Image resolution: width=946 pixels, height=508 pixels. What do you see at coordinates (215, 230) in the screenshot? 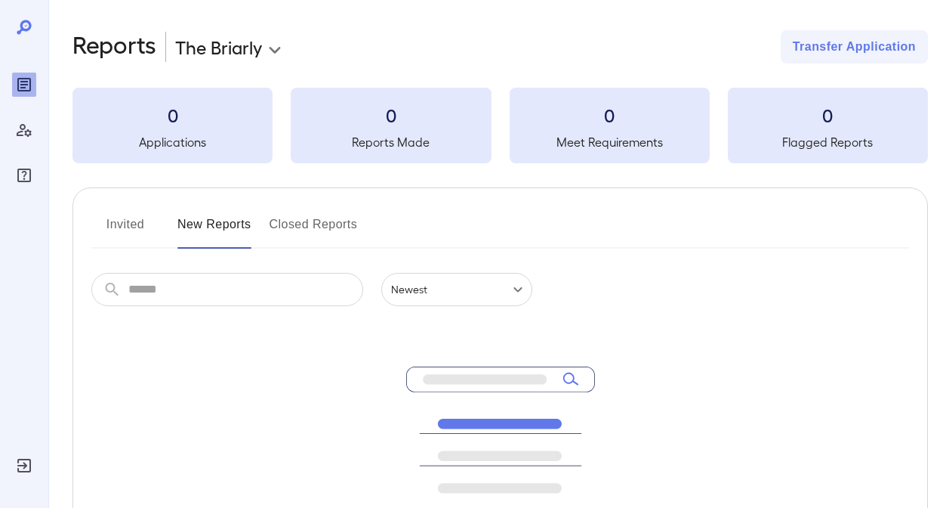
I see `button: New Reports` at bounding box center [215, 230].